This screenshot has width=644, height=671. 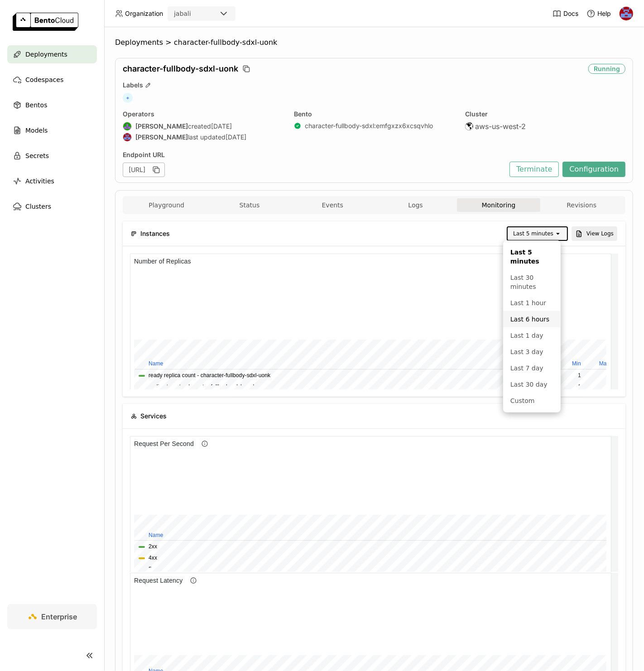 What do you see at coordinates (314, 155) in the screenshot?
I see `div: Endpoint URL` at bounding box center [314, 155].